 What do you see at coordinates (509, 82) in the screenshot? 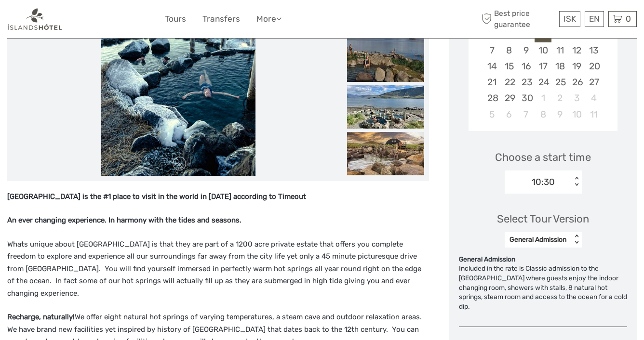
I see `div: Choose Monday, September 22nd, 2025` at bounding box center [509, 82].